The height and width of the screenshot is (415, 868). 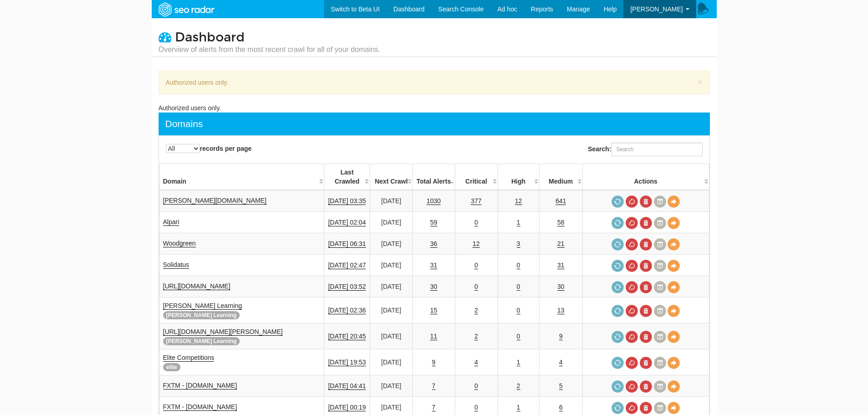 I want to click on label: records per page, so click(x=209, y=149).